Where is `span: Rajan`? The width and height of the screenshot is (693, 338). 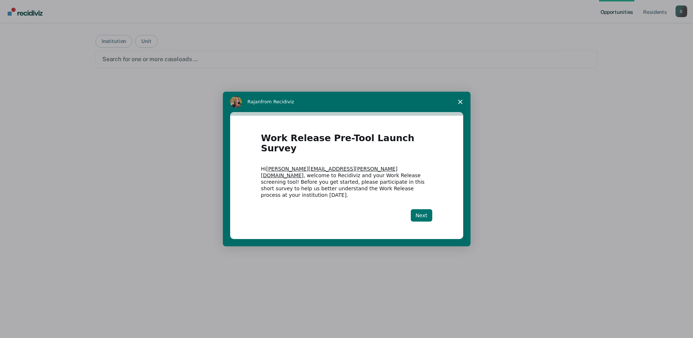
span: Rajan is located at coordinates (254, 102).